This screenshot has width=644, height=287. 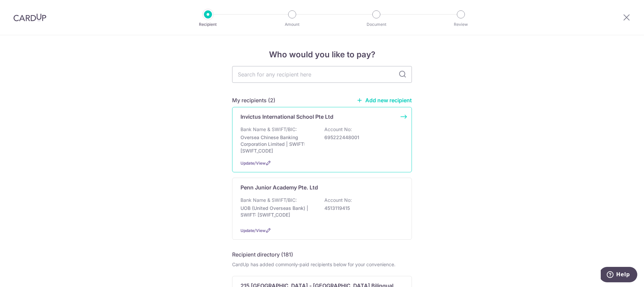 What do you see at coordinates (279, 187) in the screenshot?
I see `p: Penn Junior Academy Pte. Ltd` at bounding box center [279, 187].